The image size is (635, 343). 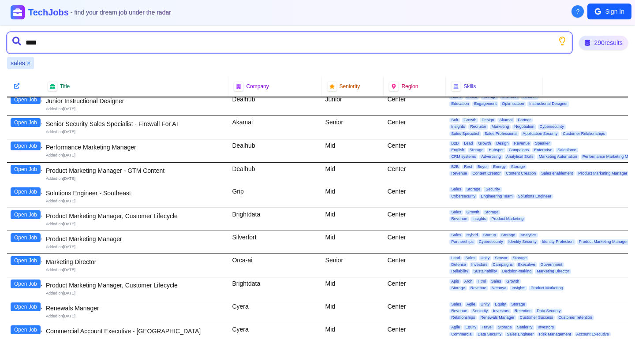 I want to click on span: Customer Relationships, so click(x=584, y=134).